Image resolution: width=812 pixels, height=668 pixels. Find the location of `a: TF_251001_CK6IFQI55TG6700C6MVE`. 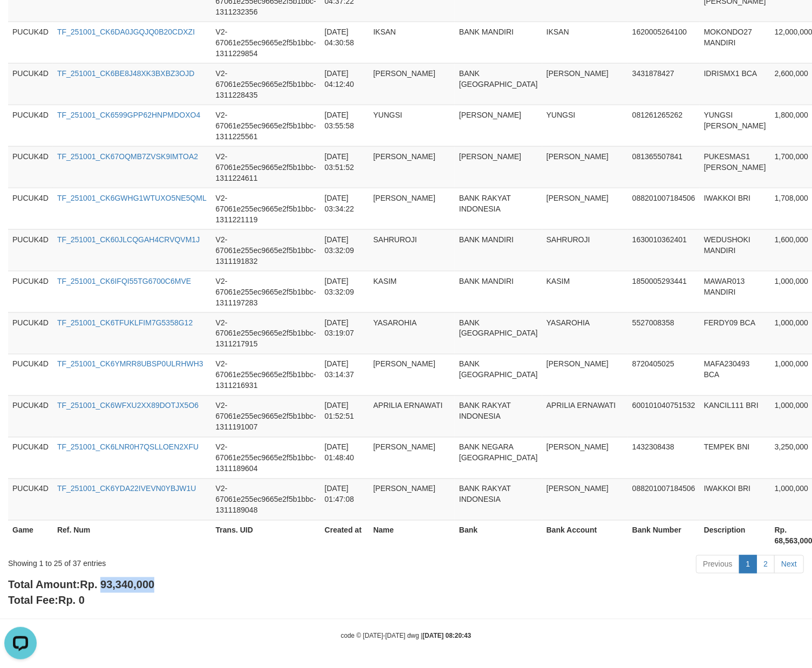

a: TF_251001_CK6IFQI55TG6700C6MVE is located at coordinates (124, 281).